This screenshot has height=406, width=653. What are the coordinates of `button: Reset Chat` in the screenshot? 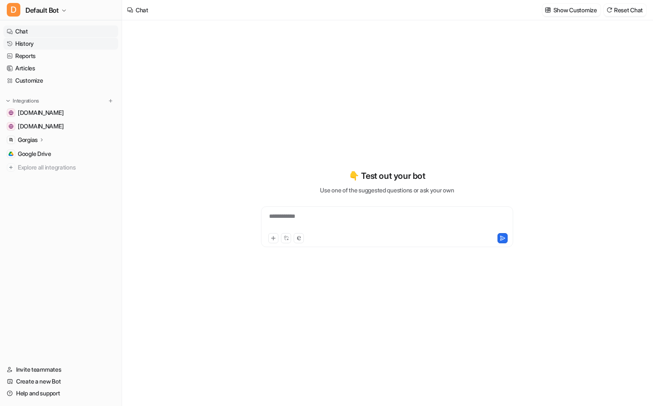 It's located at (625, 10).